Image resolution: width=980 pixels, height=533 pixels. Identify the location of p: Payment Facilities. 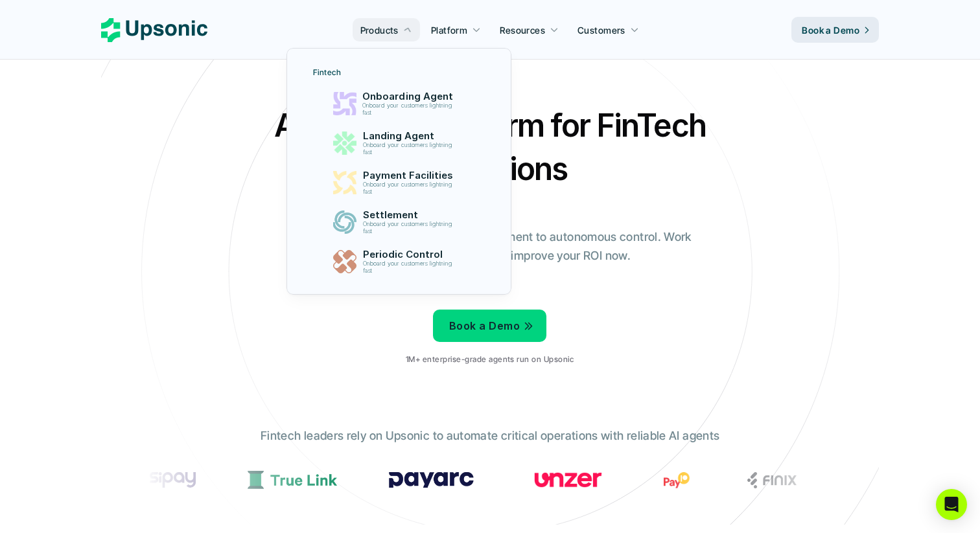
(410, 176).